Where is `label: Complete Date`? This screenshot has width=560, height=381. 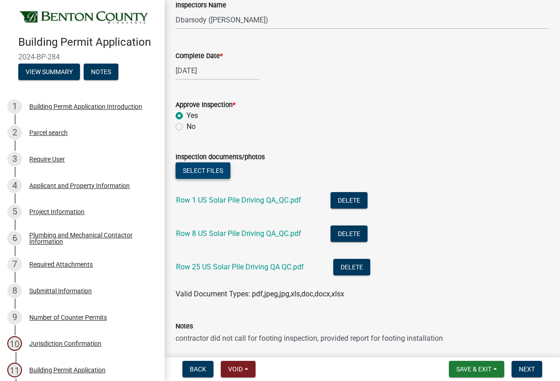
label: Complete Date is located at coordinates (199, 56).